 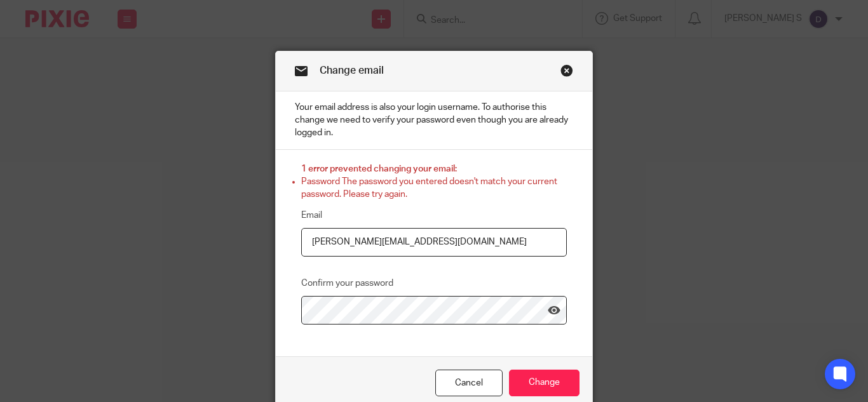 What do you see at coordinates (434, 120) in the screenshot?
I see `p: Your email address is also your login username. To authorise this change we need to verify your p...` at bounding box center [434, 120].